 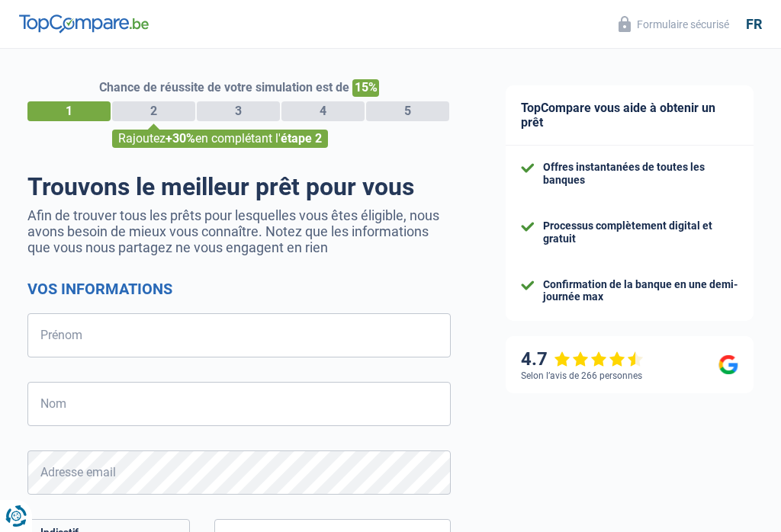 I want to click on div: 4, so click(x=322, y=111).